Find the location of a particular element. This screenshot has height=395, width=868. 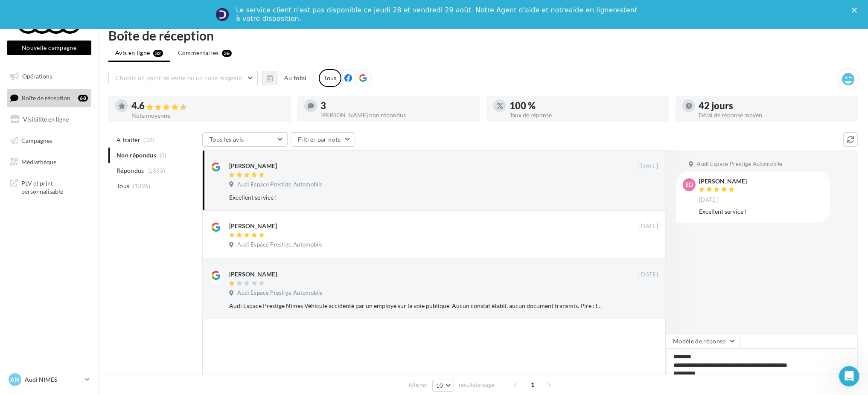

span: Commentaires is located at coordinates (199, 53).